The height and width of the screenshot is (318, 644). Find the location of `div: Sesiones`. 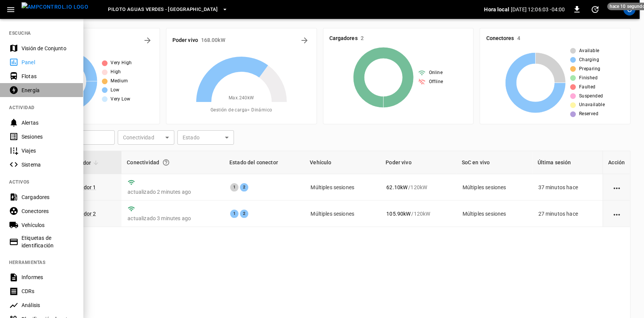

div: Sesiones is located at coordinates (48, 136).